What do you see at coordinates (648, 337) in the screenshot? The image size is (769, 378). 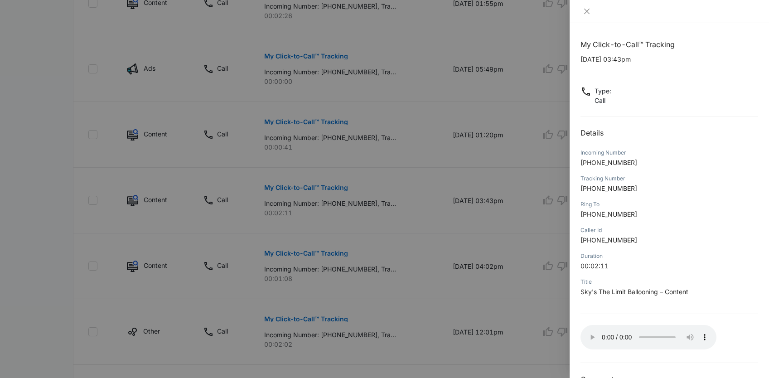 I see `audio: Your browser does not support the audio tag.` at bounding box center [648, 337].